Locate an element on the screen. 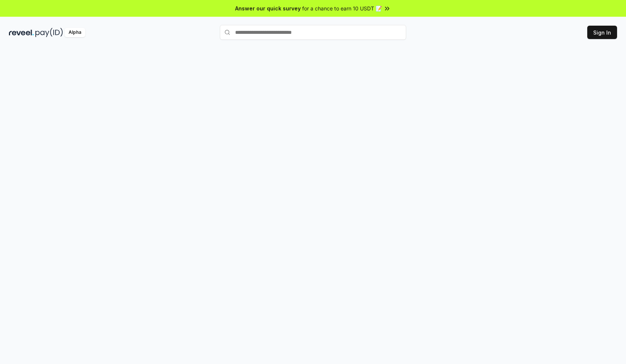 Image resolution: width=626 pixels, height=364 pixels. img: pay_id is located at coordinates (49, 33).